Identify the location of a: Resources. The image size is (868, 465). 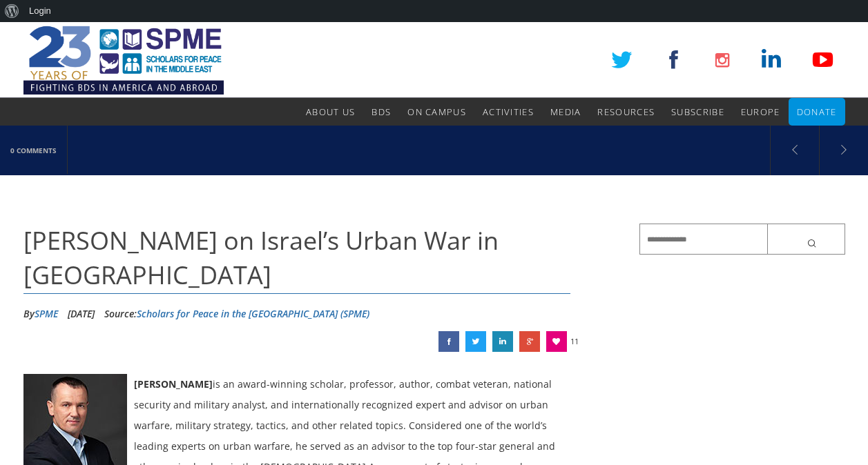
(626, 111).